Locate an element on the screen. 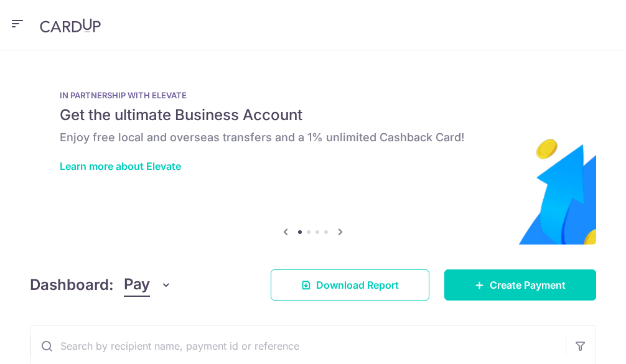 Image resolution: width=626 pixels, height=364 pixels. a: Learn more about Elevate is located at coordinates (120, 166).